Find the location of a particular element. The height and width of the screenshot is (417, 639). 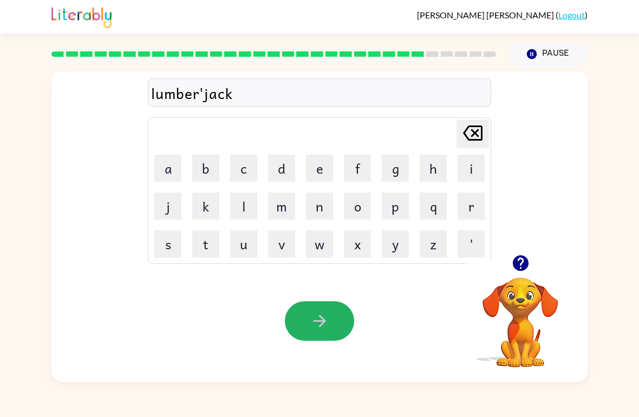

button: e is located at coordinates (319, 168).